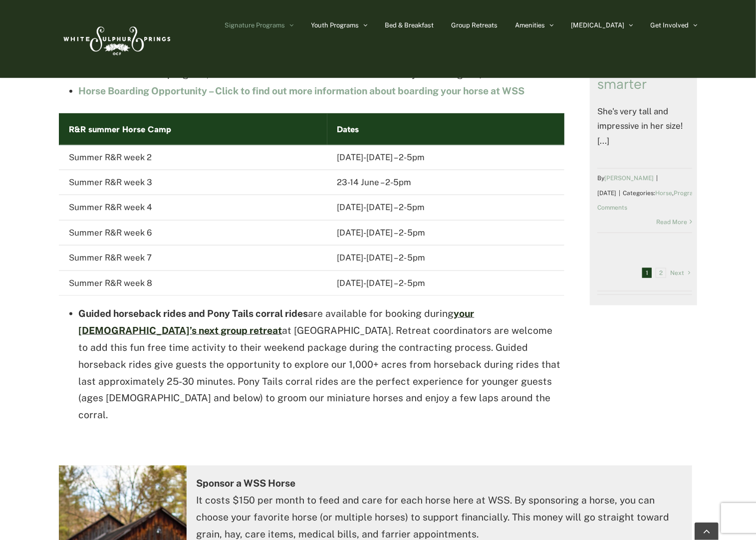 Image resolution: width=756 pixels, height=540 pixels. What do you see at coordinates (193, 258) in the screenshot?
I see `td: Summer R&R week 7` at bounding box center [193, 258].